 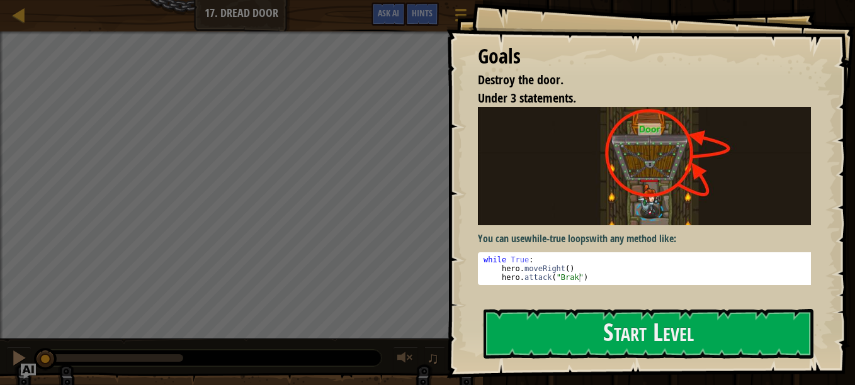 I want to click on span: Hints, so click(x=422, y=13).